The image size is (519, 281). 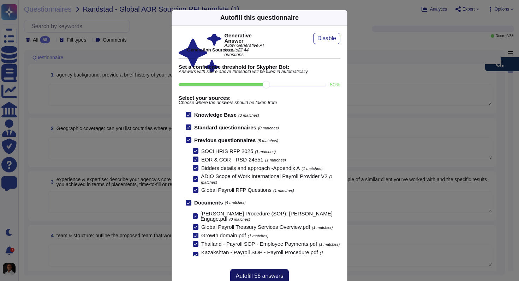 I want to click on span: (3 matches), so click(x=249, y=115).